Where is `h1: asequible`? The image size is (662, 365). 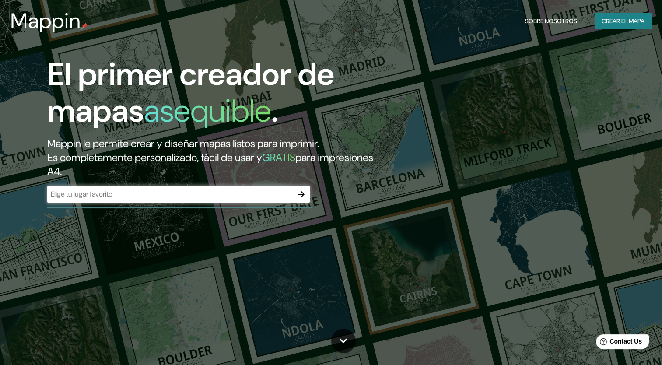 h1: asequible is located at coordinates (207, 111).